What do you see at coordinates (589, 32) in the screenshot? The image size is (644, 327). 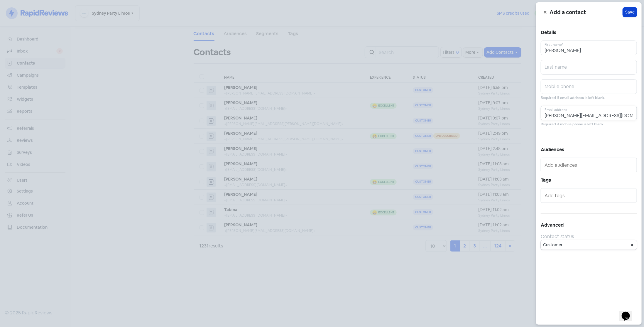 I see `h5: Details` at bounding box center [589, 32].